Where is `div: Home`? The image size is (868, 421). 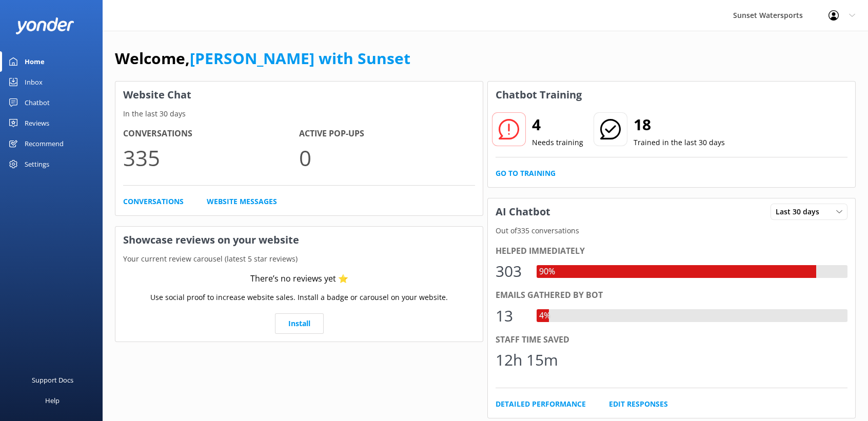 div: Home is located at coordinates (35, 62).